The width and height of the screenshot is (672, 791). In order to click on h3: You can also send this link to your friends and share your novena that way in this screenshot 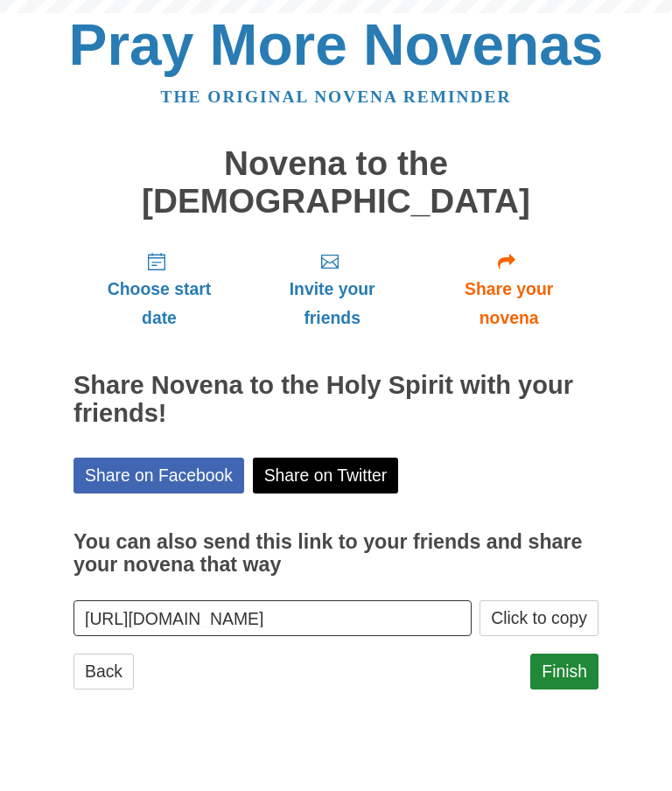, I will do `click(336, 553)`.